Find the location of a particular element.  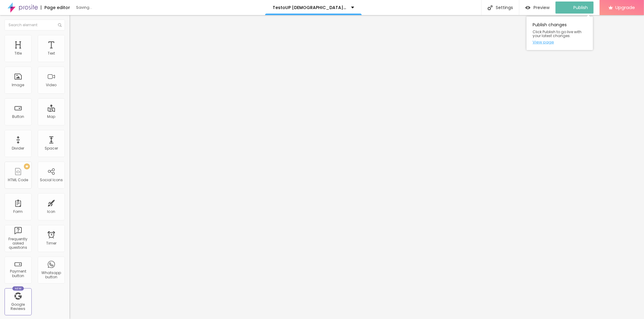

div: Divider is located at coordinates (18, 148).